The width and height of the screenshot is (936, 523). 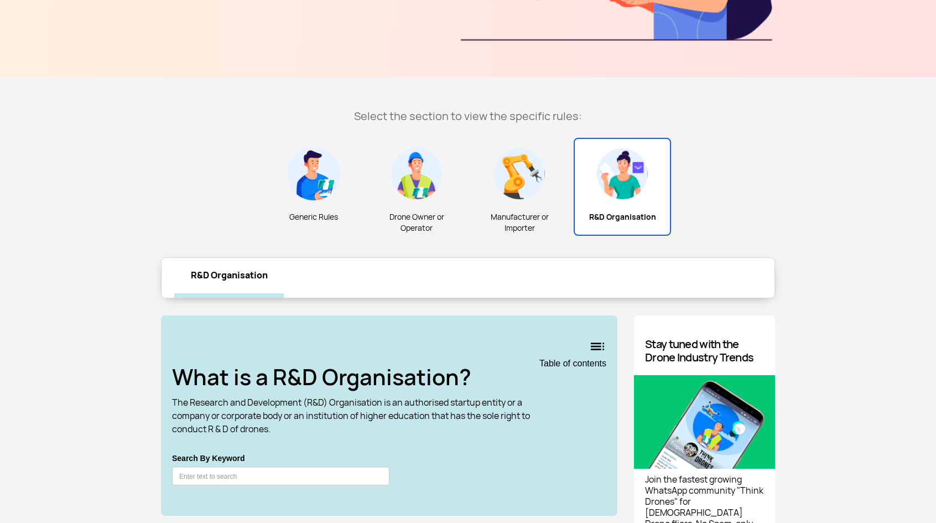 I want to click on input: Enter text to search, so click(x=281, y=476).